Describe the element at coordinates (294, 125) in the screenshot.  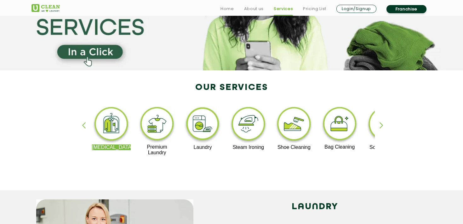
I see `img: shoe_cleaning_11zon.webp` at that location.